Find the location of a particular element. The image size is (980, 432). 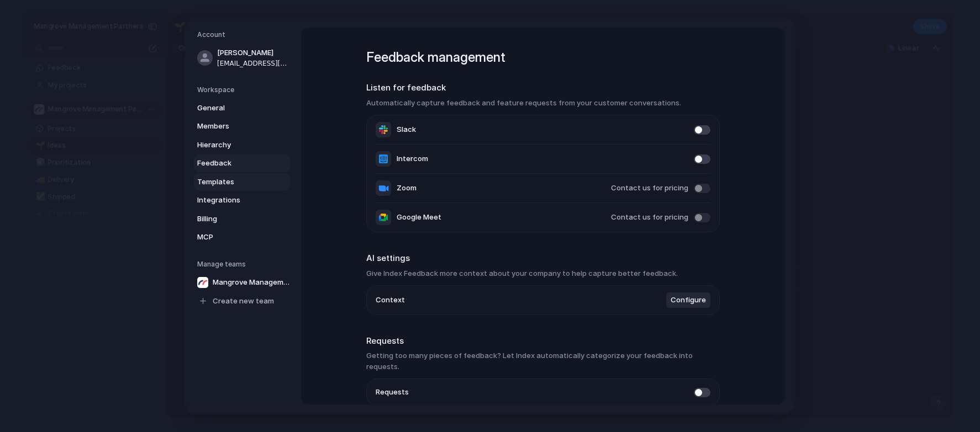

span: Google Meet is located at coordinates (419, 217).